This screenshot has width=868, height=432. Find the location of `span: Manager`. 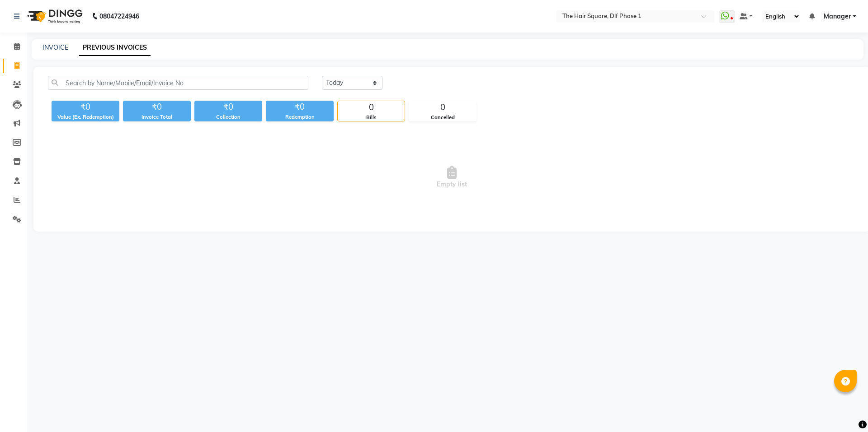

span: Manager is located at coordinates (838, 16).